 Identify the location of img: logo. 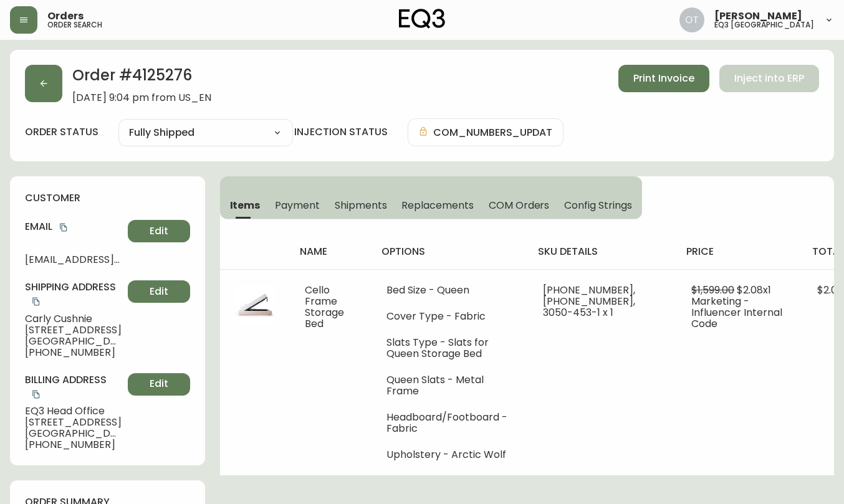
(422, 19).